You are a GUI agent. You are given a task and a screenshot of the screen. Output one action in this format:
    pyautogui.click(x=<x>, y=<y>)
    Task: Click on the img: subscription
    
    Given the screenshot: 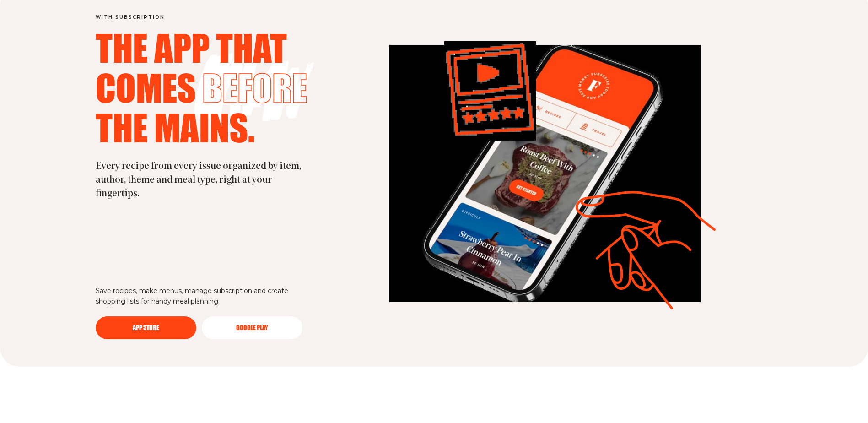 What is the action you would take?
    pyautogui.click(x=545, y=173)
    